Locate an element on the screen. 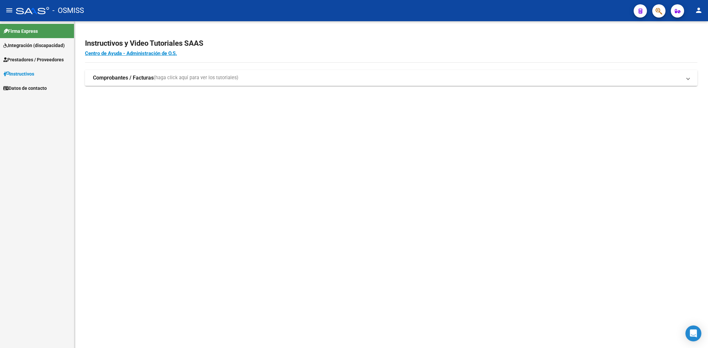  a: Centro de Ayuda - Administración de O.S. is located at coordinates (131, 53).